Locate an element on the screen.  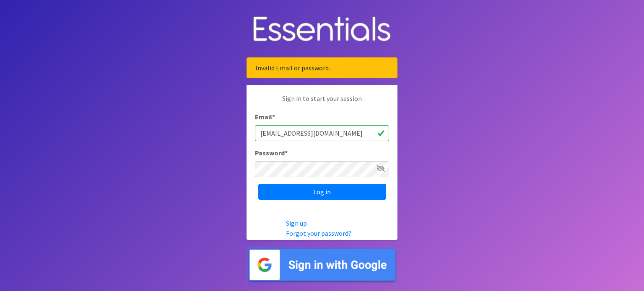
label: Password is located at coordinates (272, 153).